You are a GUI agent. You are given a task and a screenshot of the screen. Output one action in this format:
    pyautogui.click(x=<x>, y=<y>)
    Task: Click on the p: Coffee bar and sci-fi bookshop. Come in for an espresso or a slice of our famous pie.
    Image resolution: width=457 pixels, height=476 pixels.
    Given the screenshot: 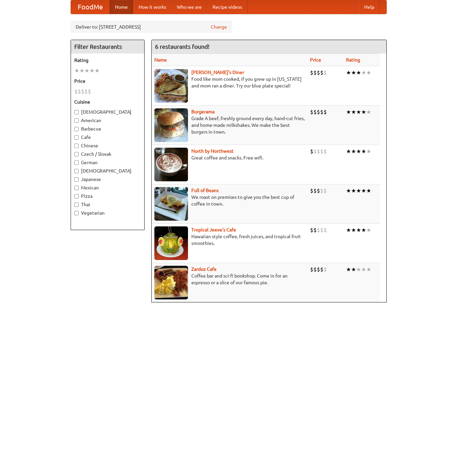 What is the action you would take?
    pyautogui.click(x=229, y=279)
    